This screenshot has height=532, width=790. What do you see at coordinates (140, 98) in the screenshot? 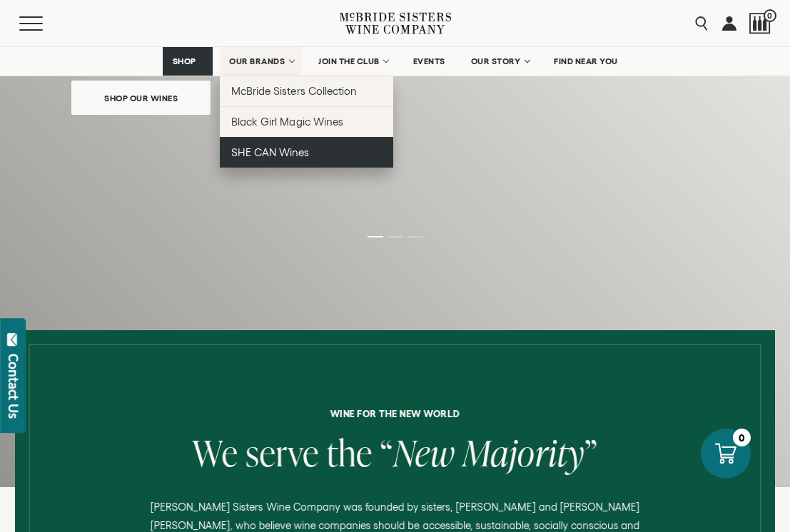
I see `span: Shop Our Wines` at bounding box center [140, 98].